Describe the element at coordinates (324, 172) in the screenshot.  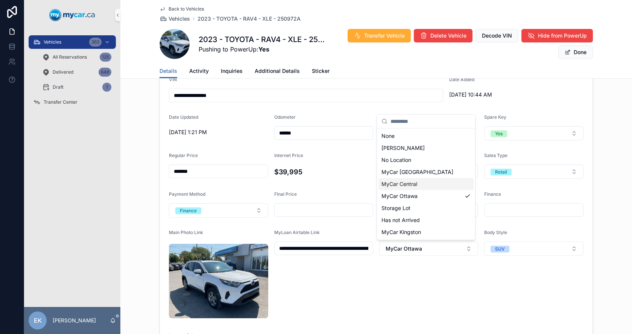
I see `h4: $39,995` at that location.